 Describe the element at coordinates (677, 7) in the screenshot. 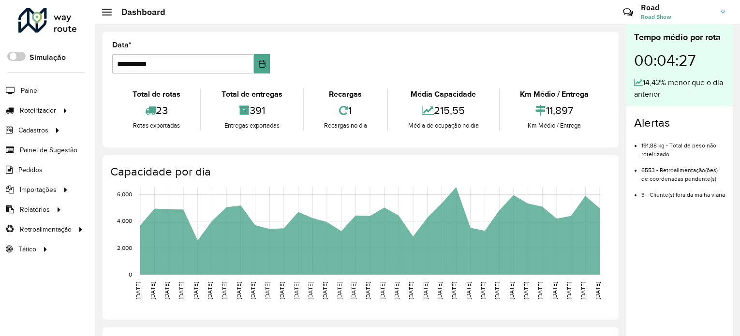

I see `h3: Road` at that location.